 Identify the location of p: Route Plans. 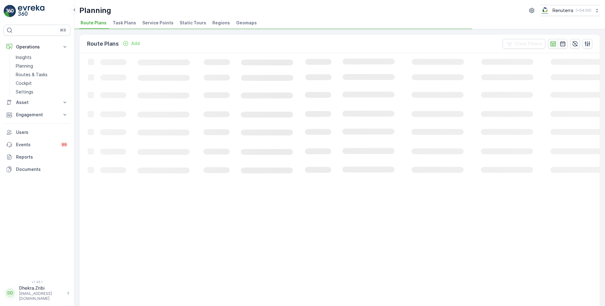
(103, 44).